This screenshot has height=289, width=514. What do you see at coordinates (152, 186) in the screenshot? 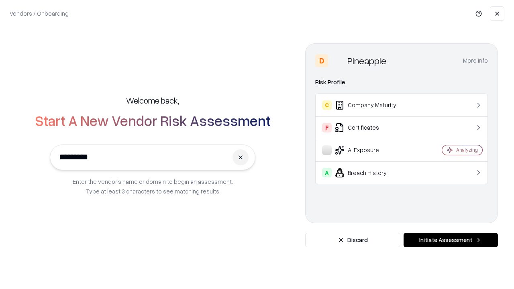
I see `p: Enter the vendor’s name or domain to begin an assessment. Type at least 3 characters to see match...` at bounding box center [152, 186].